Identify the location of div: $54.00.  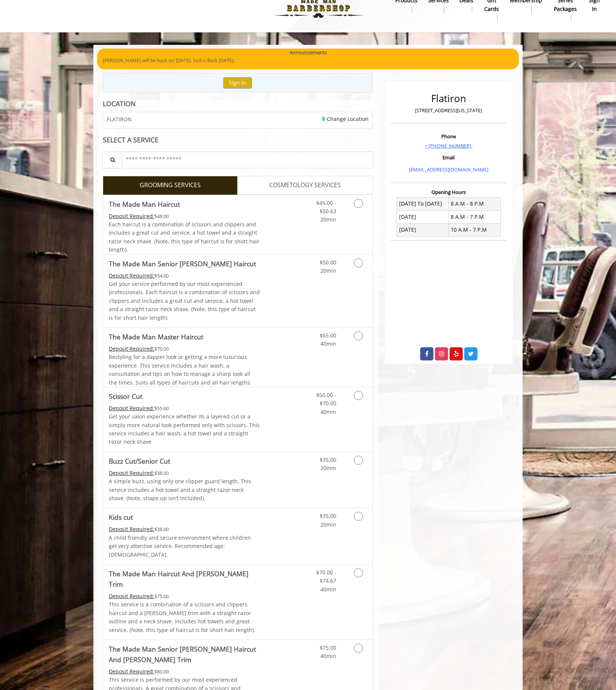
(185, 275).